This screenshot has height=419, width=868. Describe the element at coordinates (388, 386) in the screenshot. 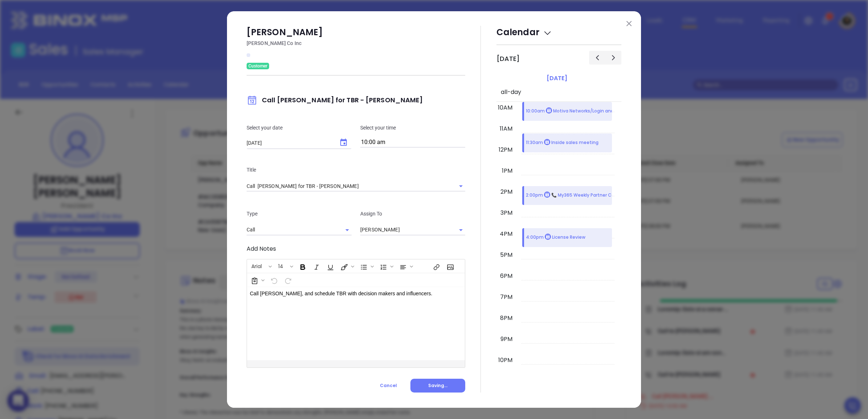

I see `button: Cancel` at that location.